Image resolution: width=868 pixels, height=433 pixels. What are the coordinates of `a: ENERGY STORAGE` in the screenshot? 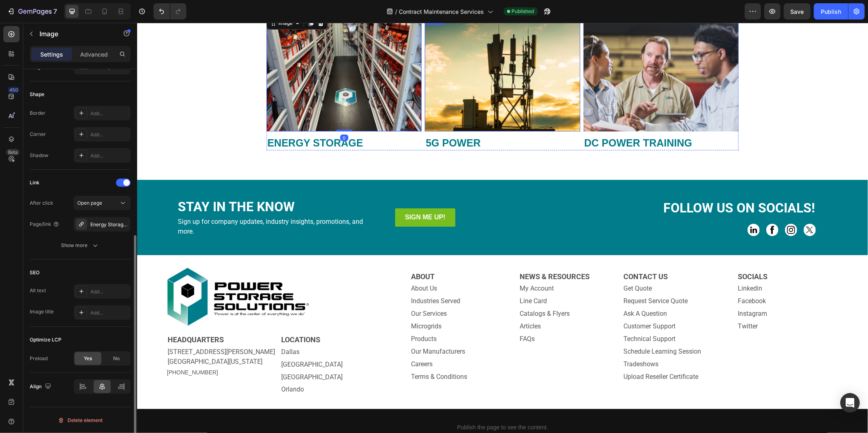 It's located at (178, 120).